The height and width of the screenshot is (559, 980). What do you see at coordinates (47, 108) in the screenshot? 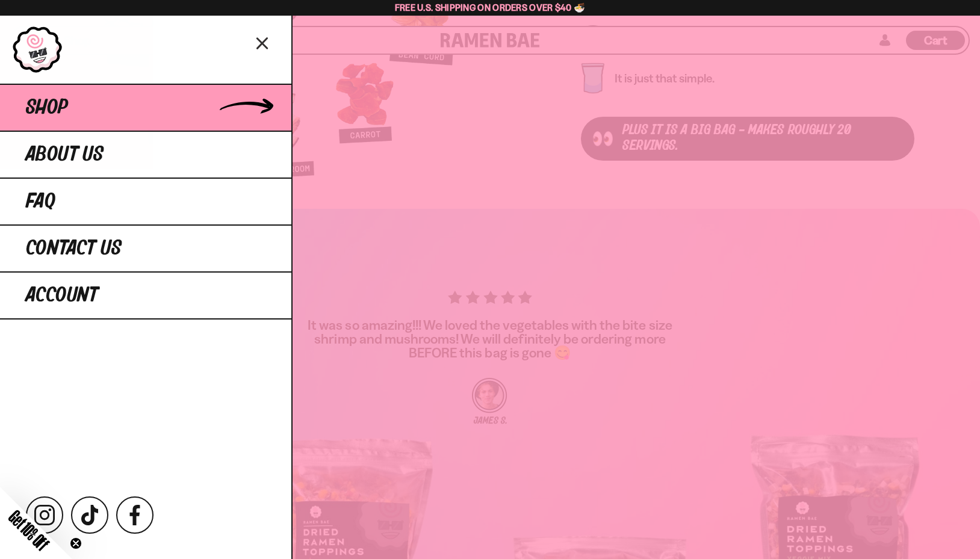
I see `span: Shop` at bounding box center [47, 108].